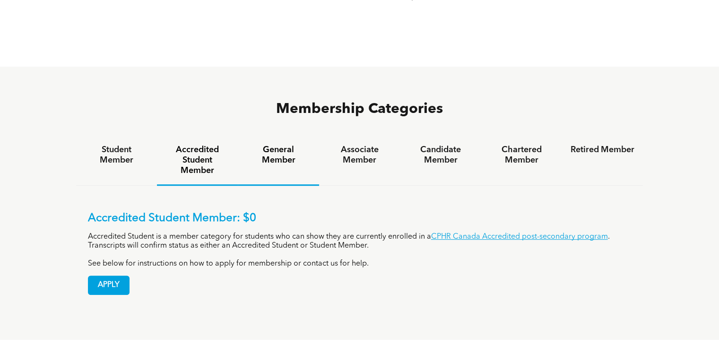 The image size is (719, 345). I want to click on h4: Retired Member, so click(602, 150).